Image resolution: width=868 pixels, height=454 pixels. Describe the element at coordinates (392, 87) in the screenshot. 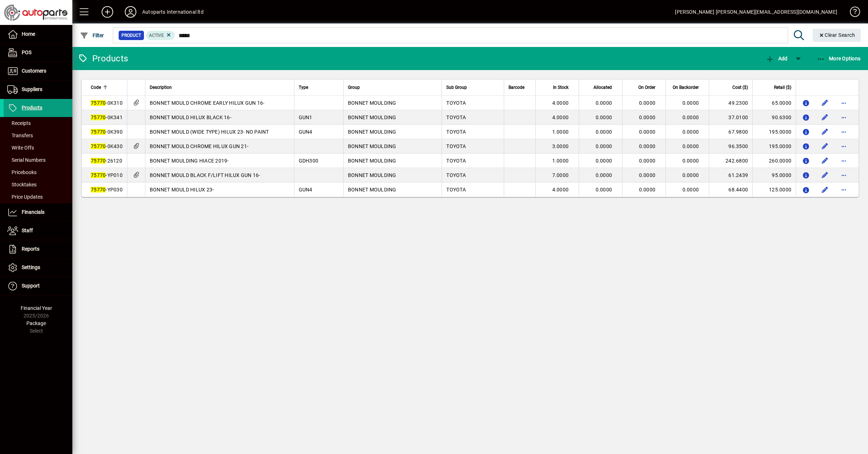

I see `div: Group` at that location.